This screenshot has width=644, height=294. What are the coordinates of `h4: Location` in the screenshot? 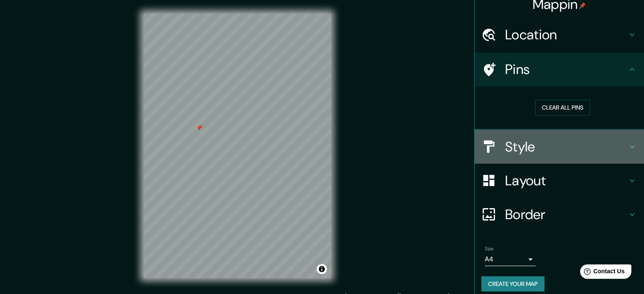 It's located at (566, 35).